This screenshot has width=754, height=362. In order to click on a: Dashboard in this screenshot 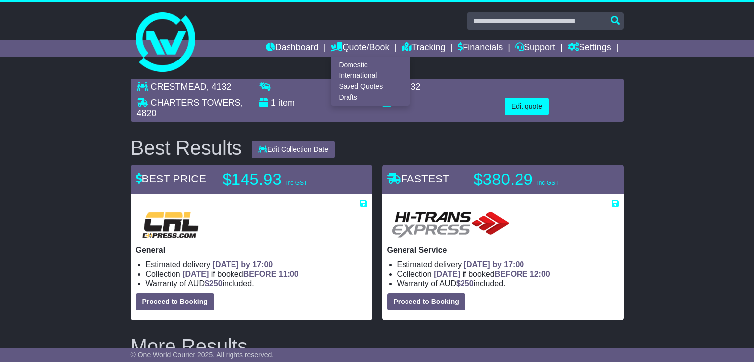, I will do `click(292, 48)`.